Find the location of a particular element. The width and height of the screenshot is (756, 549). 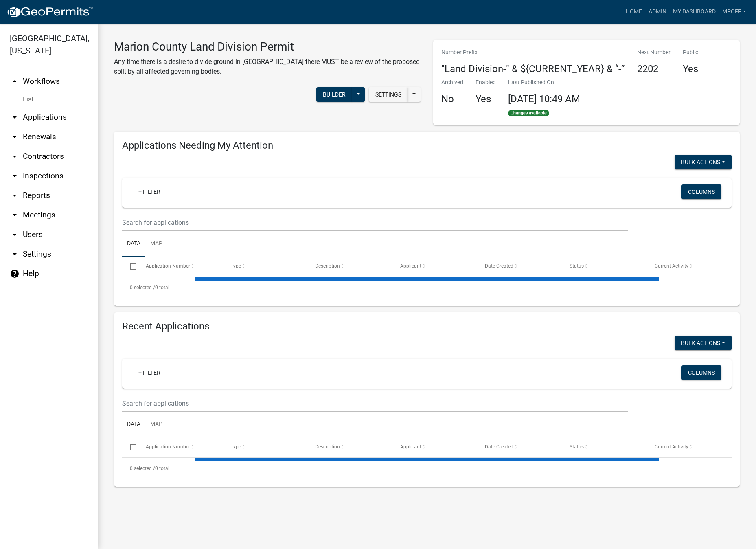

h4: "Land Division-" & ${CURRENT_YEAR} & “-” is located at coordinates (533, 69).